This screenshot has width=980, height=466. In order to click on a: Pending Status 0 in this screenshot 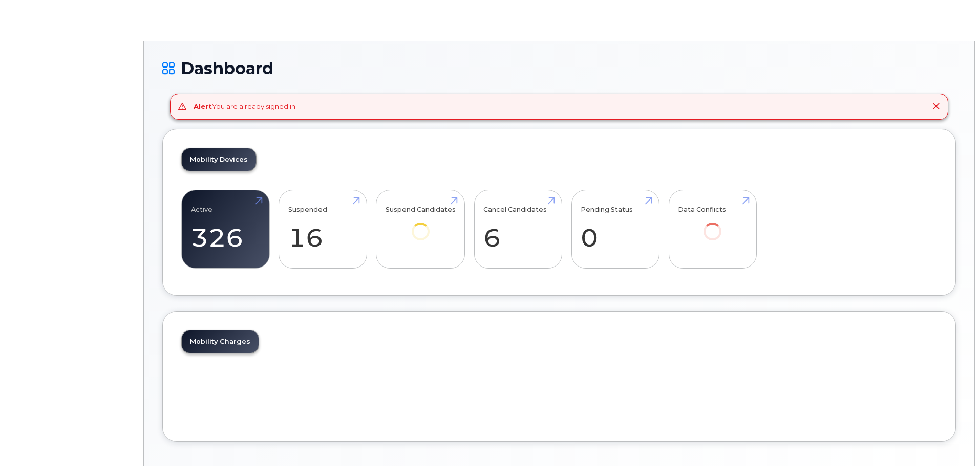, I will do `click(615, 229)`.